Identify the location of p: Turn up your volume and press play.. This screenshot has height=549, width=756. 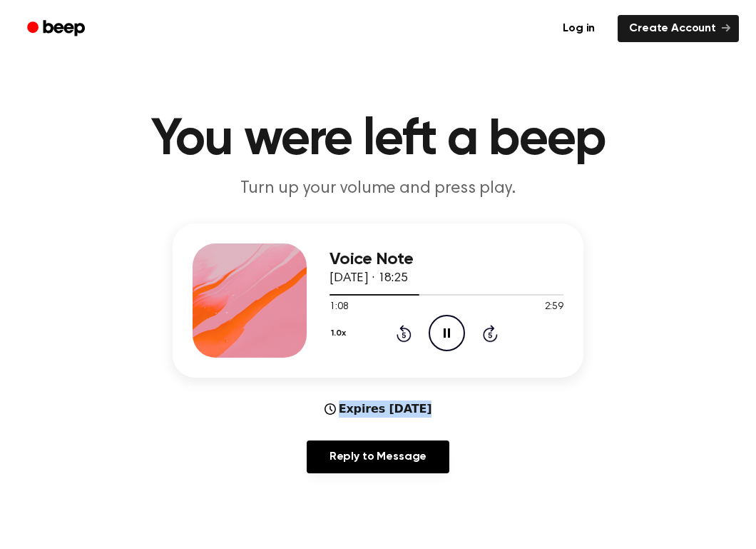
(378, 188).